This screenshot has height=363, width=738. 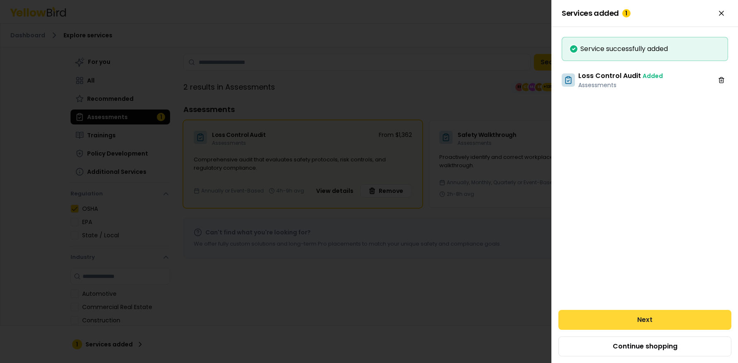 What do you see at coordinates (645, 49) in the screenshot?
I see `div: Service successfully added` at bounding box center [645, 49].